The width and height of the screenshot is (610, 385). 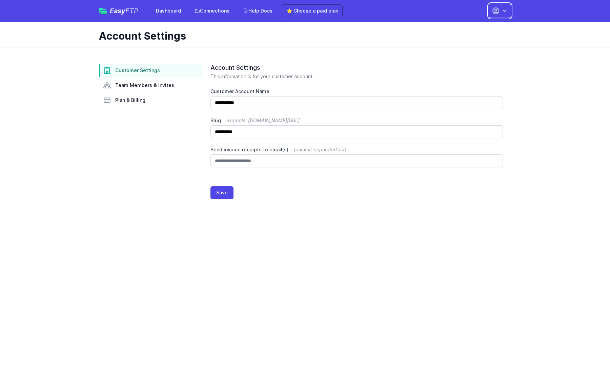 I want to click on a: Help Docs, so click(x=258, y=11).